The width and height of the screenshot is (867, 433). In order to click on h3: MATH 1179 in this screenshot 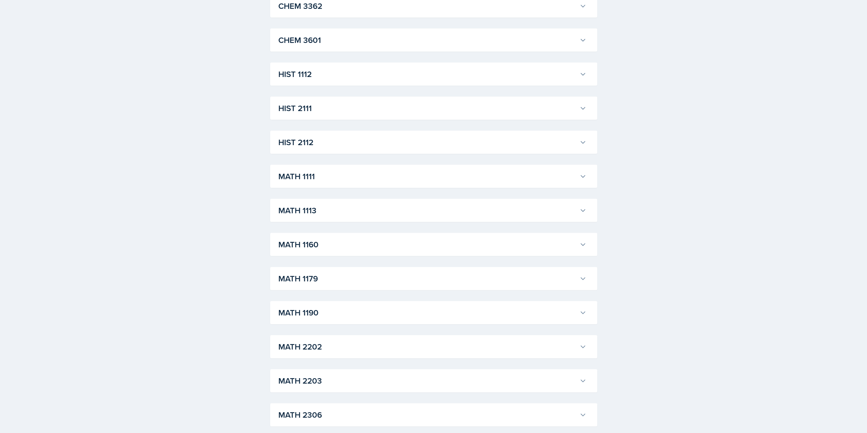, I will do `click(428, 279)`.